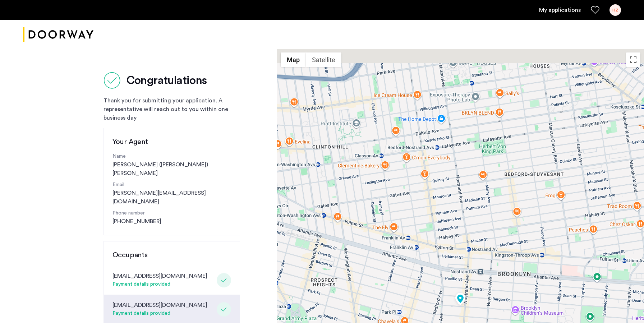 The width and height of the screenshot is (644, 323). I want to click on a: Favorites, so click(595, 10).